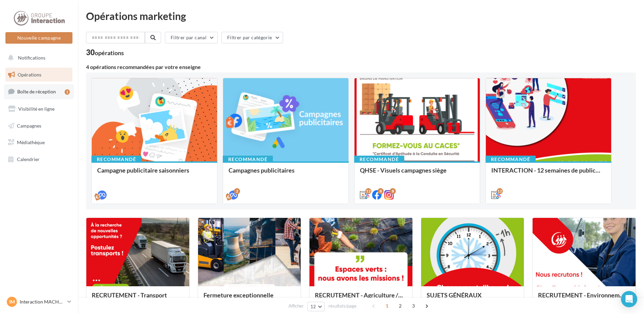 The image size is (644, 314). What do you see at coordinates (36, 91) in the screenshot?
I see `span: Boîte de réception` at bounding box center [36, 91].